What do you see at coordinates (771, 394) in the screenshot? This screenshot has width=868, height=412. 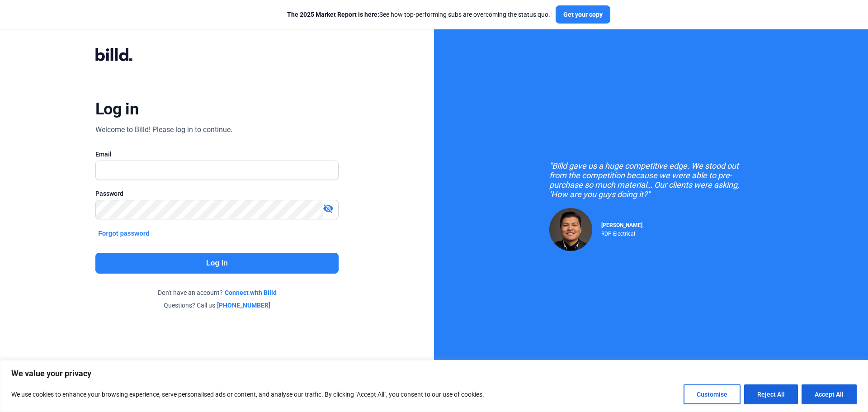 I see `button: Reject All` at bounding box center [771, 394].